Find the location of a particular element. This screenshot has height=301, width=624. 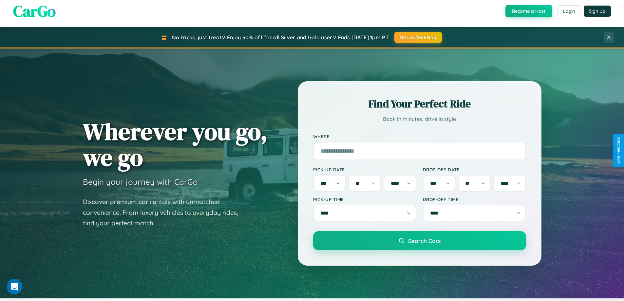

p: Book in minutes, drive in style is located at coordinates (420, 119).